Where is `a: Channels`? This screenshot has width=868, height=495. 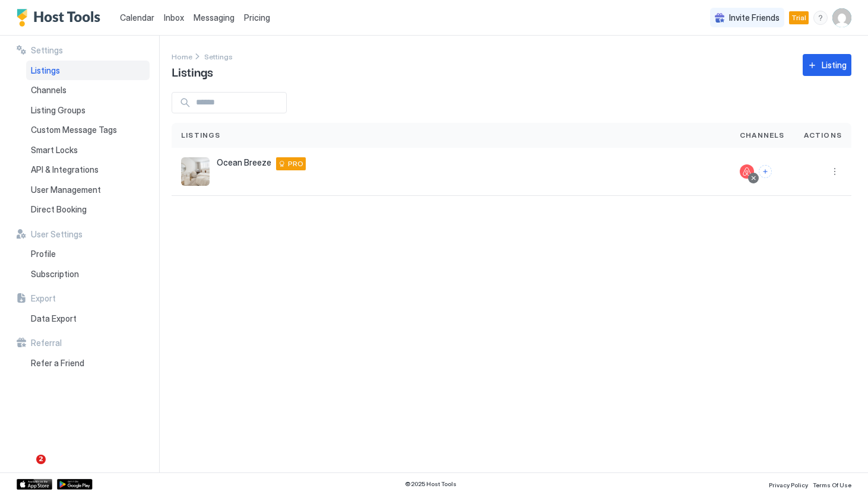 a: Channels is located at coordinates (88, 90).